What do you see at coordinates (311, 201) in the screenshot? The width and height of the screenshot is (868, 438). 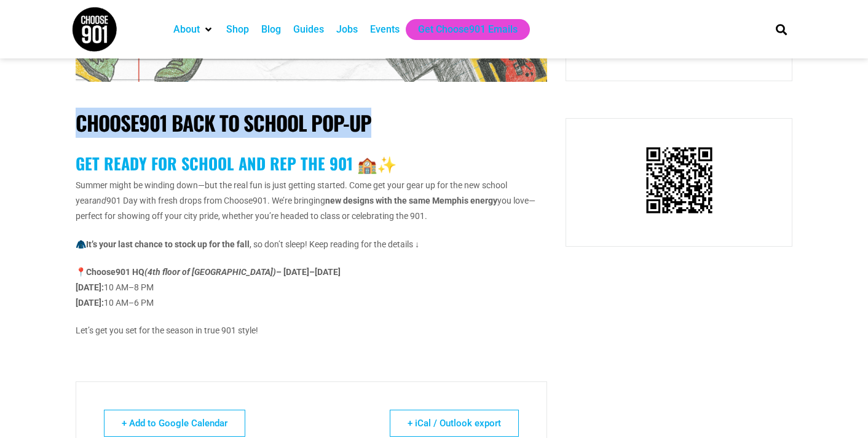 I see `p: Summer might be winding down—but the real fun is just getting started. Come get your gear up for ...` at bounding box center [311, 201].